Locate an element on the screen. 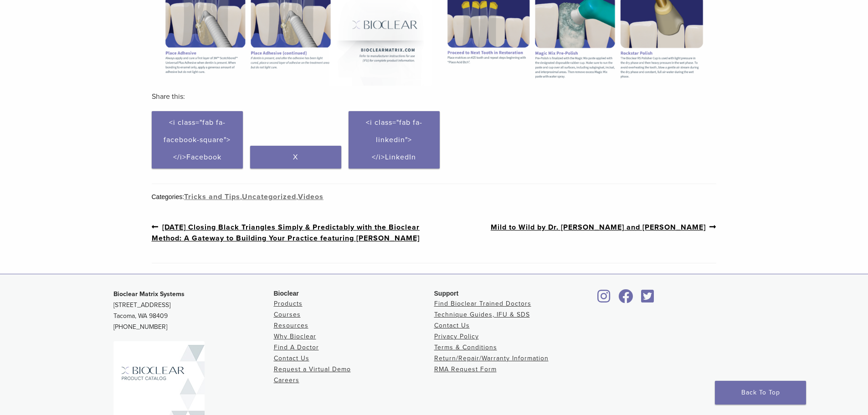 The width and height of the screenshot is (868, 415). a: Courses is located at coordinates (287, 315).